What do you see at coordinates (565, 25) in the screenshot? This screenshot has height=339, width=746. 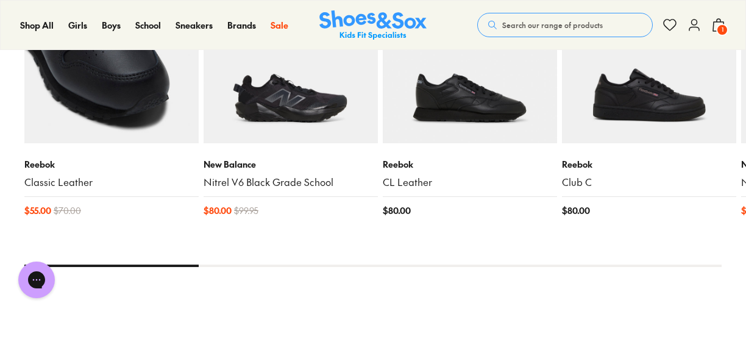 I see `button: Search our range of products` at bounding box center [565, 25].